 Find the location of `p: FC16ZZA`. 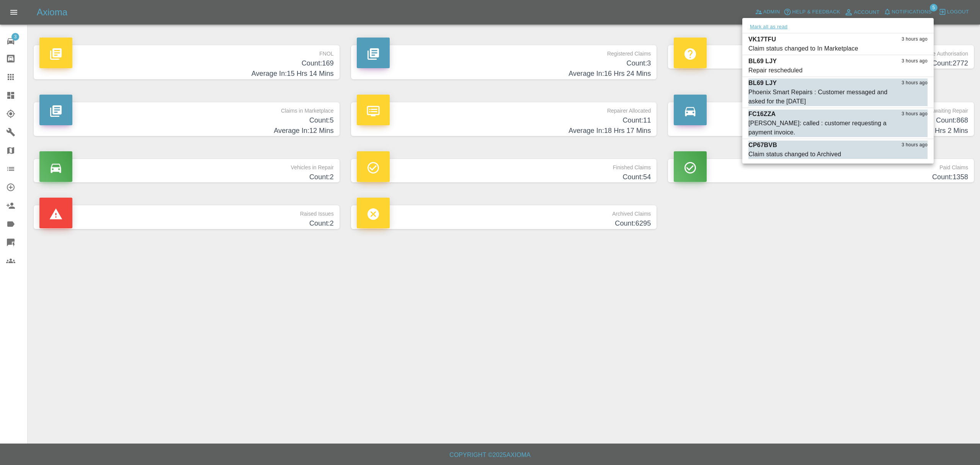

p: FC16ZZA is located at coordinates (762, 115).